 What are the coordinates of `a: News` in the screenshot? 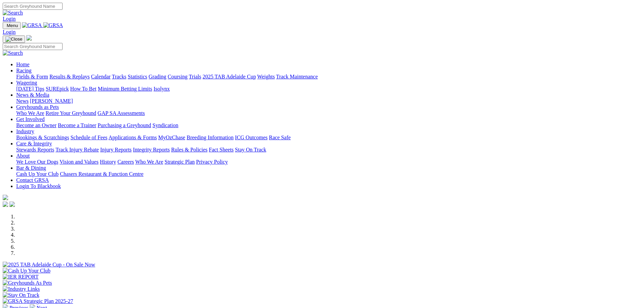 It's located at (22, 101).